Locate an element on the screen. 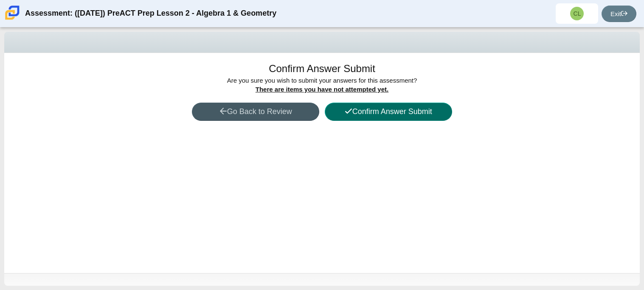  span: Are you sure you wish to submit your answers for this assessment? is located at coordinates (322, 85).